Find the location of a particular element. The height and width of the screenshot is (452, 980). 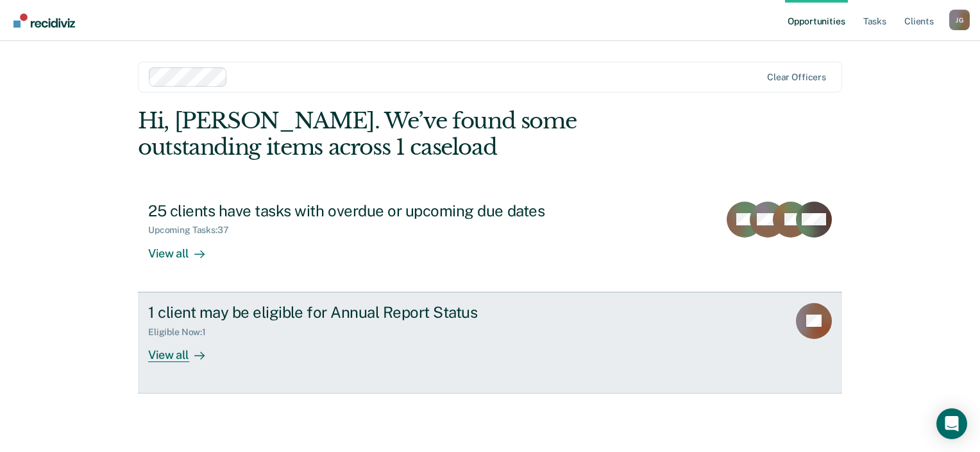

img: Recidiviz is located at coordinates (44, 20).